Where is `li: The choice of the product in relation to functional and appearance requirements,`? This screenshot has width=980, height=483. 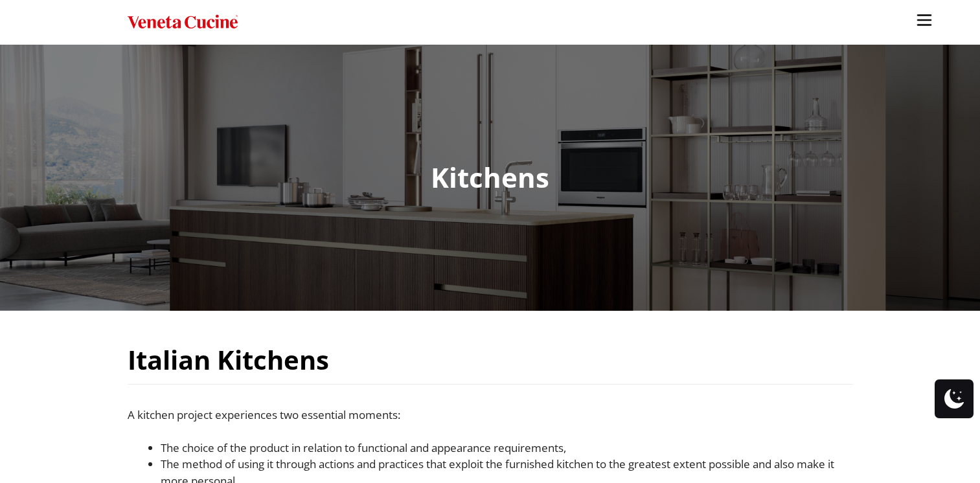
li: The choice of the product in relation to functional and appearance requirements, is located at coordinates (506, 448).